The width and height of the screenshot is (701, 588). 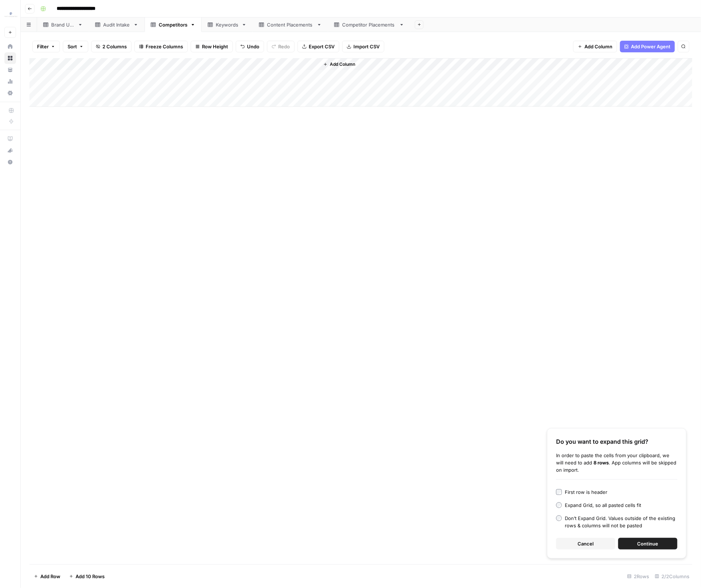 What do you see at coordinates (87, 576) in the screenshot?
I see `button: Add 10 Rows` at bounding box center [87, 576].